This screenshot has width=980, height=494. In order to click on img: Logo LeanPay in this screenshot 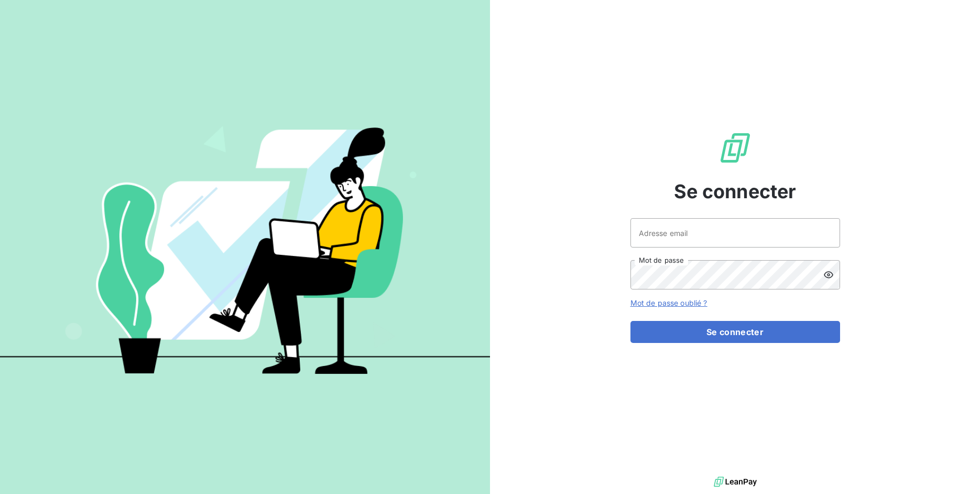, I will do `click(735, 147)`.